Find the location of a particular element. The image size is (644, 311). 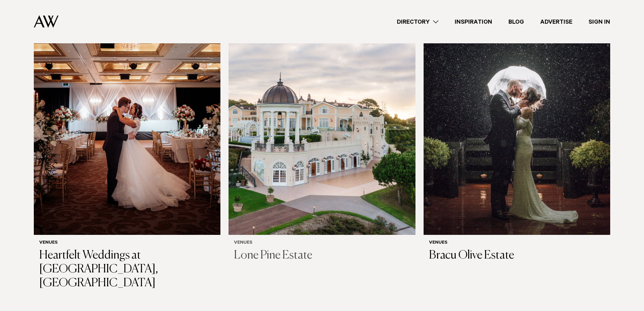

a: Advertise is located at coordinates (556, 21).